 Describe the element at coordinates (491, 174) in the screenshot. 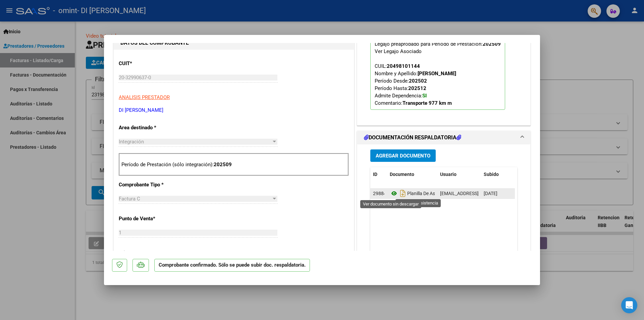

I see `span: Subido` at that location.